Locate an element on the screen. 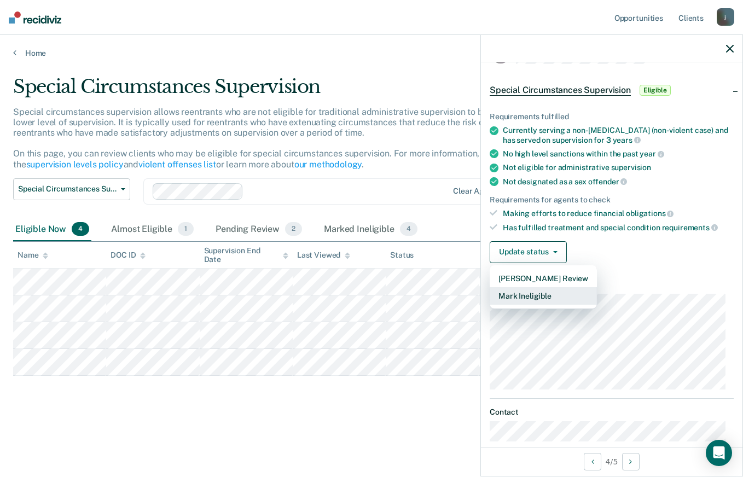 The width and height of the screenshot is (743, 477). span: year is located at coordinates (652, 154).